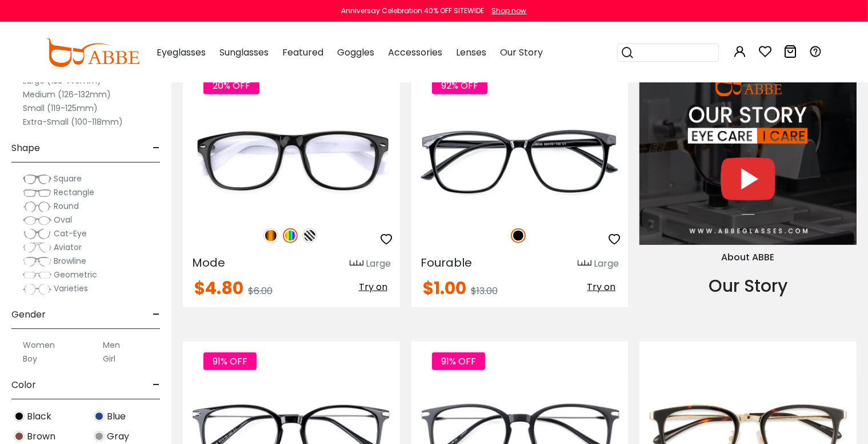 The height and width of the screenshot is (444, 868). What do you see at coordinates (37, 248) in the screenshot?
I see `img: Aviator.png` at bounding box center [37, 248].